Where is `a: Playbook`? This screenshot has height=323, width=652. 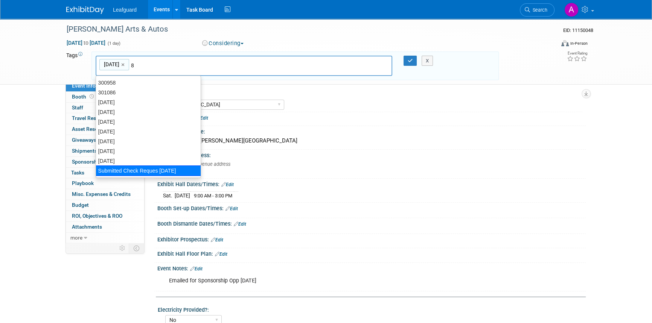 a: Playbook is located at coordinates (105, 184).